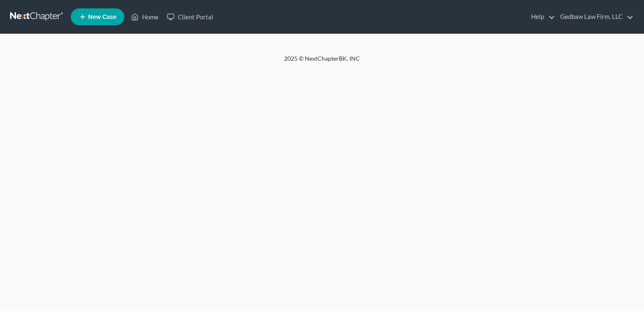 The image size is (644, 311). I want to click on a: Help, so click(541, 17).